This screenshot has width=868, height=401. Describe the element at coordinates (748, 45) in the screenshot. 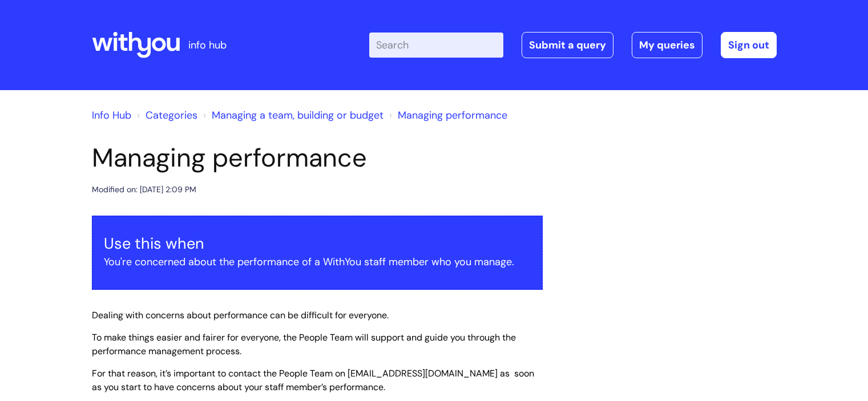

I see `a: Sign out` at that location.